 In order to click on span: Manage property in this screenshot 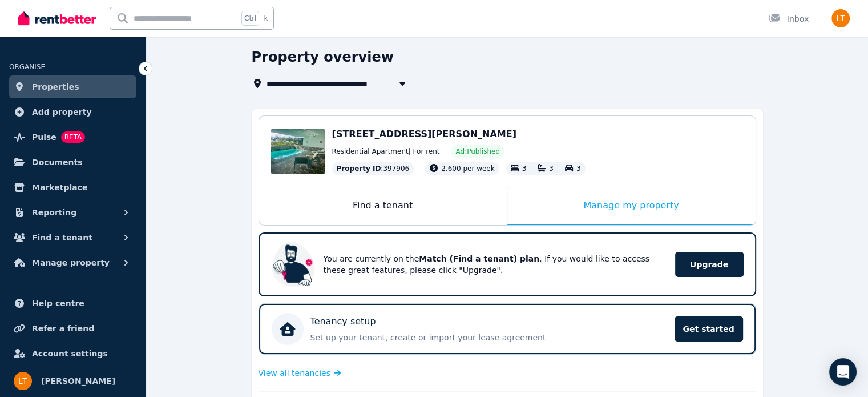, I will do `click(71, 262)`.